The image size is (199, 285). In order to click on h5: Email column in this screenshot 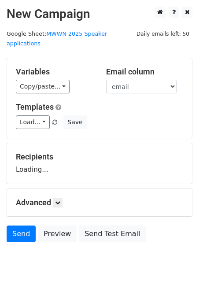, I will do `click(144, 72)`.